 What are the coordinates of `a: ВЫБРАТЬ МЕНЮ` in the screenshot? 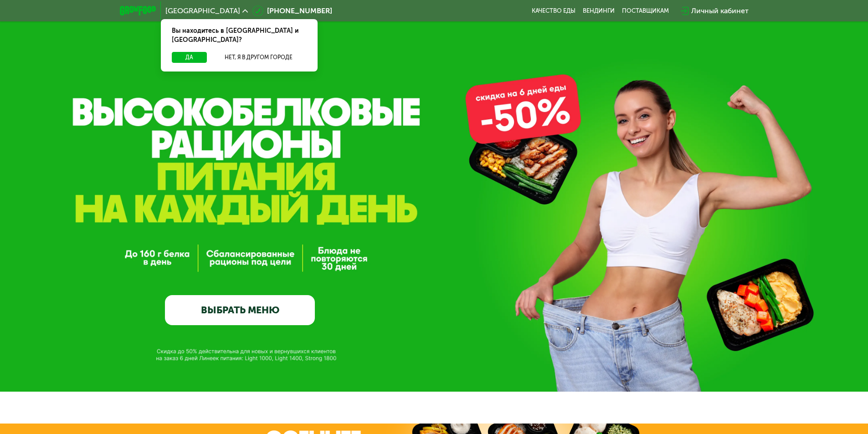 It's located at (240, 311).